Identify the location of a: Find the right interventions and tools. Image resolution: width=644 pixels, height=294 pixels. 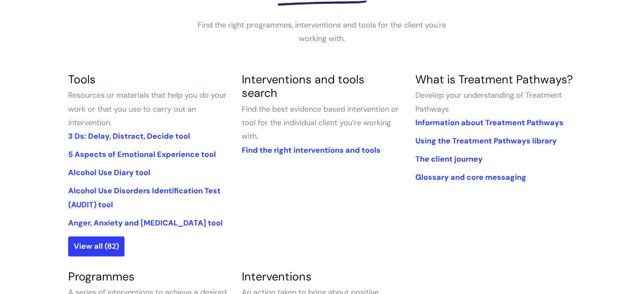
(311, 150).